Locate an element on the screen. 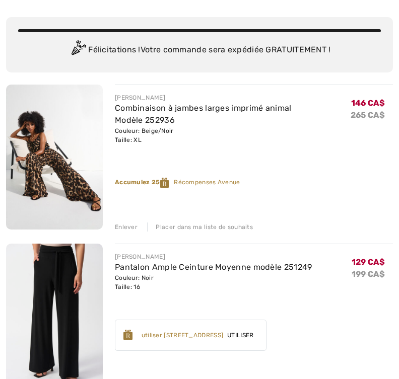 Image resolution: width=399 pixels, height=379 pixels. span: 129 CA$ is located at coordinates (368, 262).